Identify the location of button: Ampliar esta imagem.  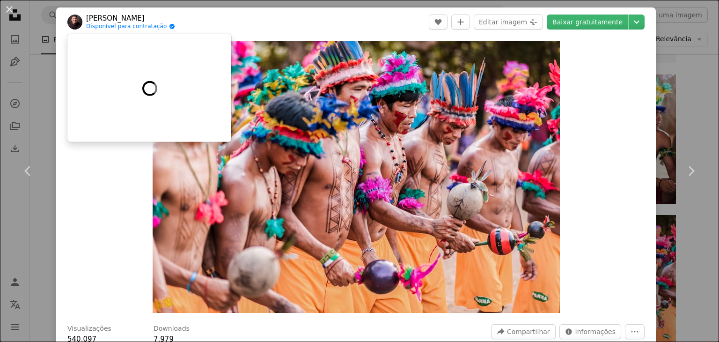
(356, 177).